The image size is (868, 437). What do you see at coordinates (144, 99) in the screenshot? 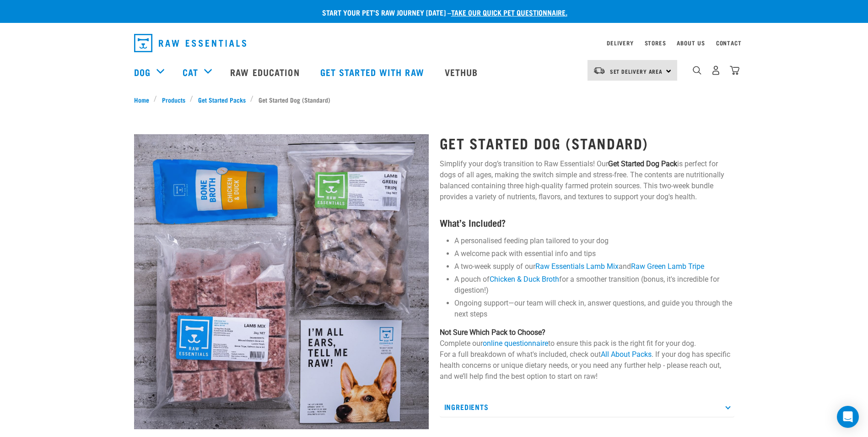
I see `a: Home` at bounding box center [144, 99].